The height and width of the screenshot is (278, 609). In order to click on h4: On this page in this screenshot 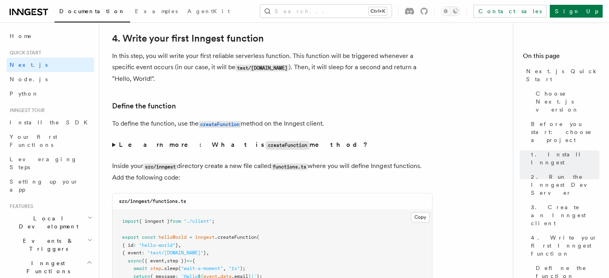, I will do `click(561, 58)`.